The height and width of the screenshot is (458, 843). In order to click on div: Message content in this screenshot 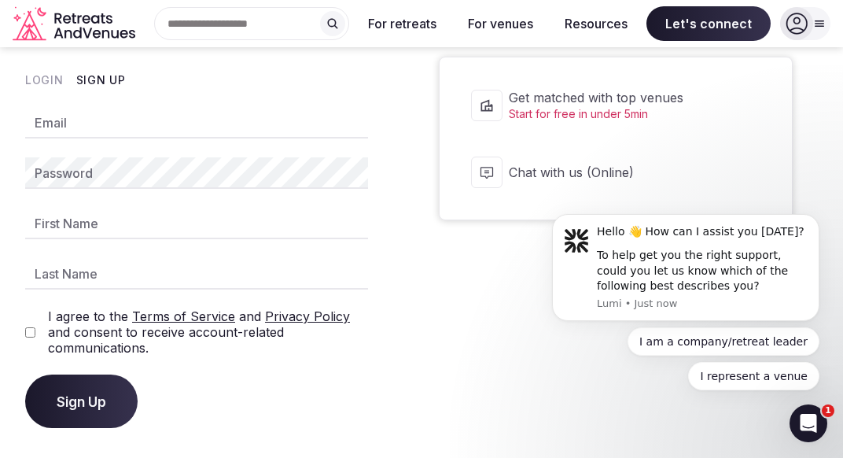, I will do `click(174, 129)`.